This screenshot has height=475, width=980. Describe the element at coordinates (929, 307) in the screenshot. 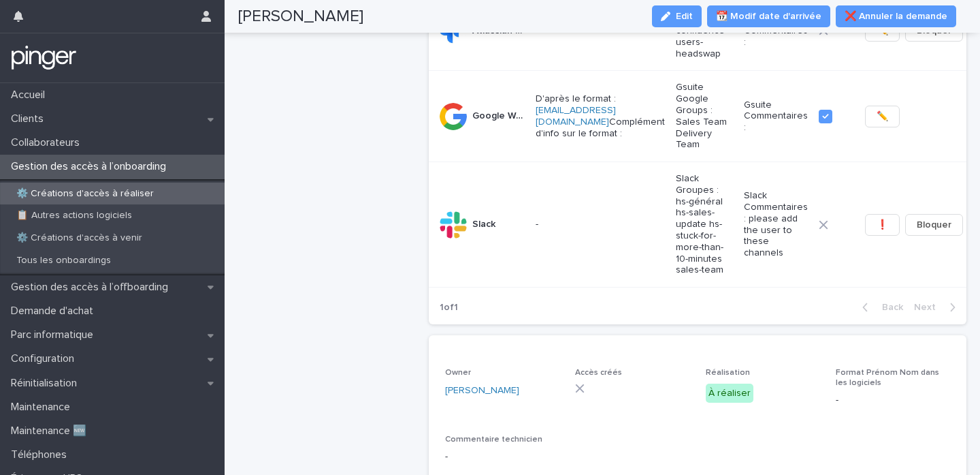

I see `span: Next` at that location.